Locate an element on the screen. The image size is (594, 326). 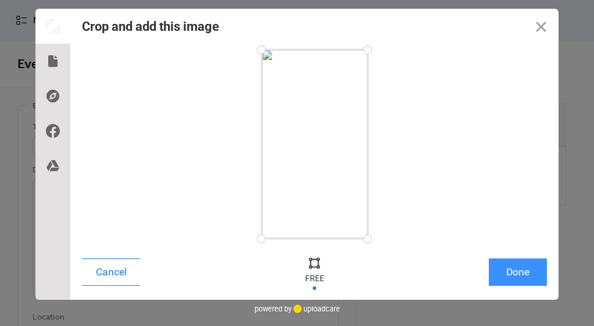
button: Done is located at coordinates (518, 272).